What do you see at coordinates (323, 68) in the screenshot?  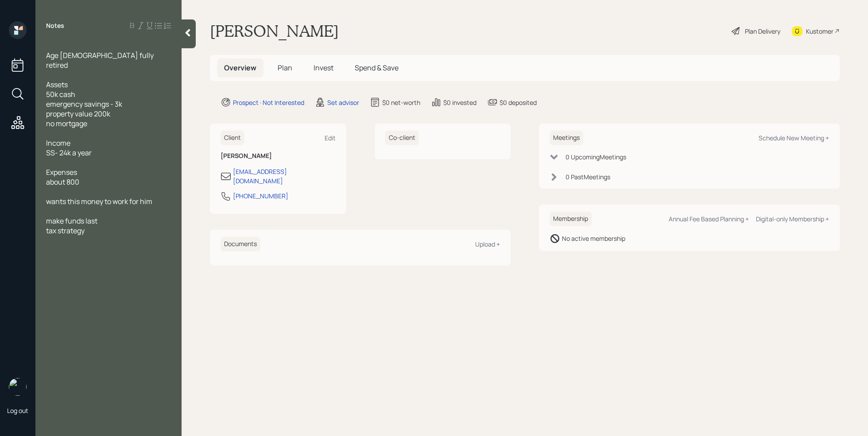 I see `span: Invest` at bounding box center [323, 68].